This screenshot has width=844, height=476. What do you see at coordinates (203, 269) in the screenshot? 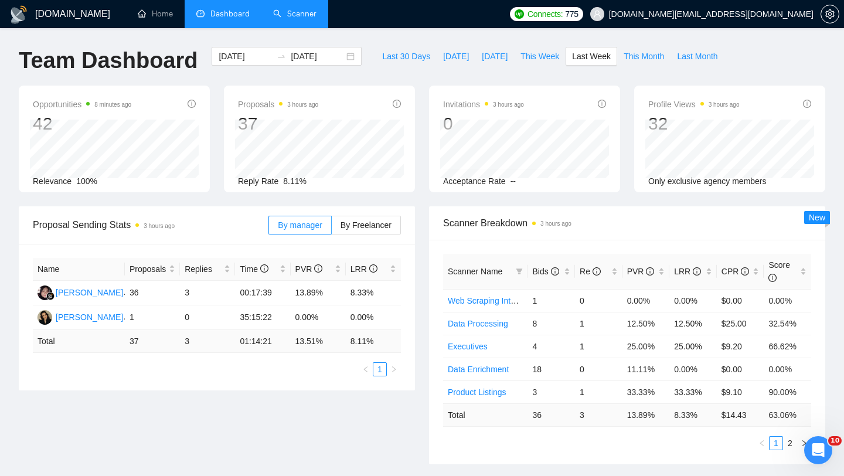
I see `span: Replies` at bounding box center [203, 269].